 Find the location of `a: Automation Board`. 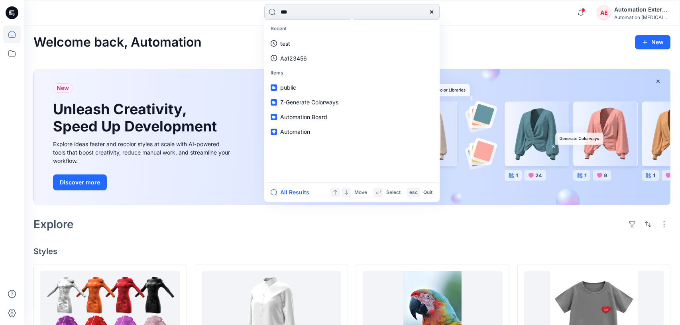

a: Automation Board is located at coordinates (352, 117).